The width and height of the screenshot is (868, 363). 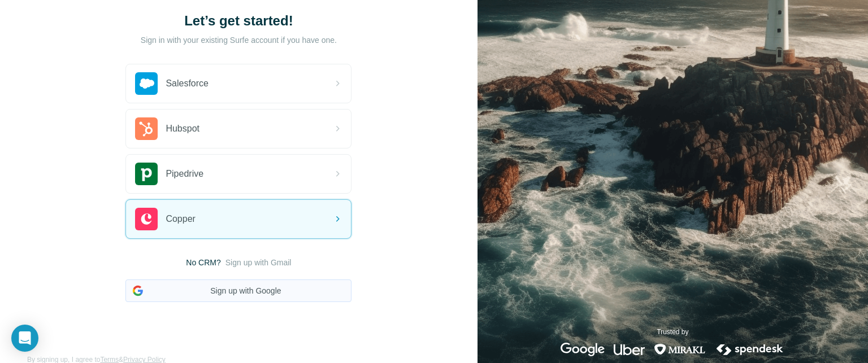 What do you see at coordinates (180, 219) in the screenshot?
I see `span: Copper` at bounding box center [180, 219].